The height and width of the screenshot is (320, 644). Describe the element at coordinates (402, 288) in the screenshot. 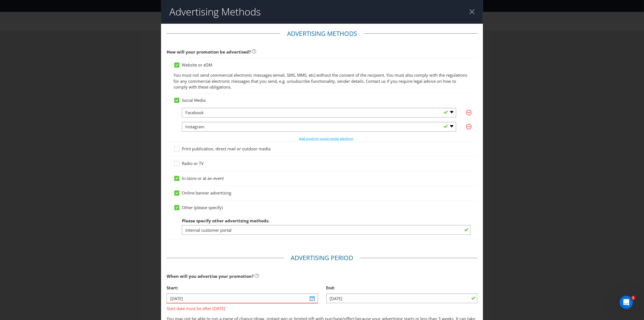

I see `div: End:` at that location.